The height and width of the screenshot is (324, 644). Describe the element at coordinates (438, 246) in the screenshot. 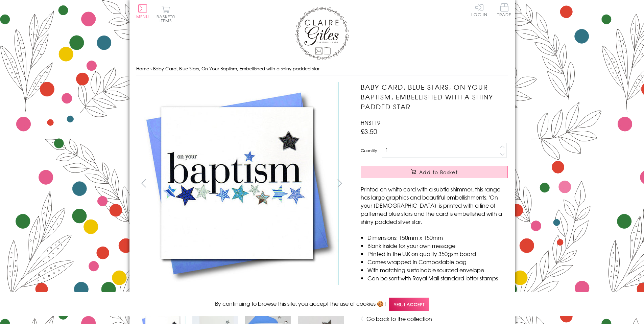

I see `li: Blank inside for your own message` at that location.